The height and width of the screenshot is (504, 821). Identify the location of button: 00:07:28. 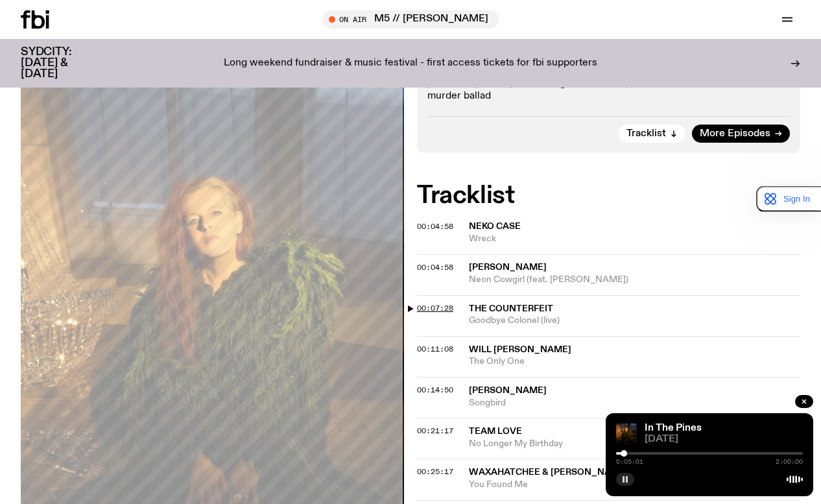
(435, 308).